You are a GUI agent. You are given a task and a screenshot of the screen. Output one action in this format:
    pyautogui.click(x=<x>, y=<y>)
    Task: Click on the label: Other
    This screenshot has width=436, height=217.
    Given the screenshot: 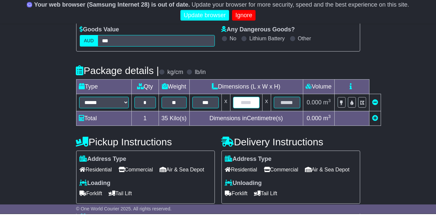 What is the action you would take?
    pyautogui.click(x=304, y=42)
    